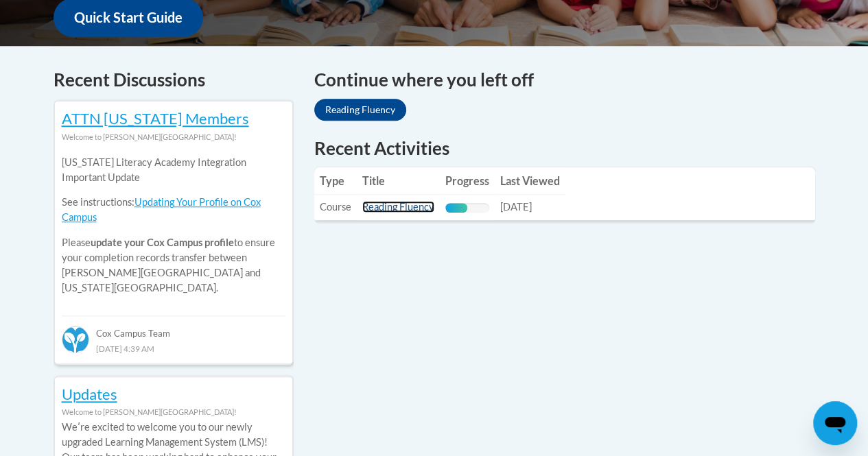 This screenshot has width=868, height=456. Describe the element at coordinates (456, 208) in the screenshot. I see `div: Progress, %` at that location.